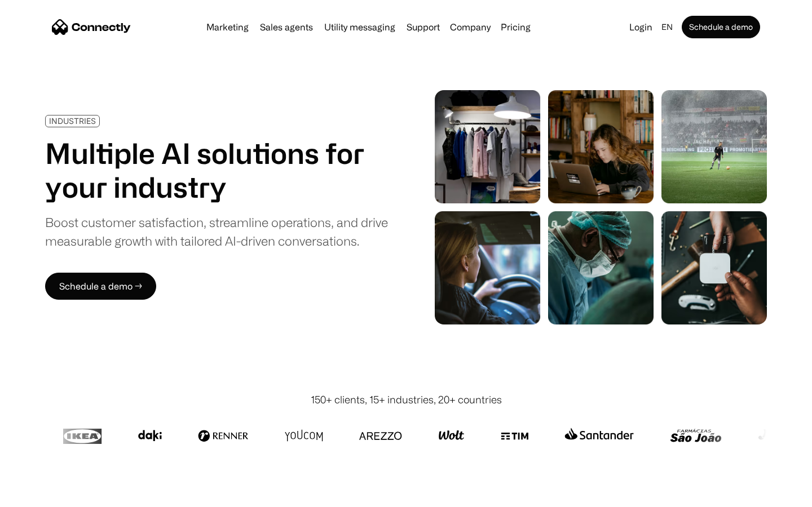 This screenshot has height=507, width=812. I want to click on div: Company, so click(470, 27).